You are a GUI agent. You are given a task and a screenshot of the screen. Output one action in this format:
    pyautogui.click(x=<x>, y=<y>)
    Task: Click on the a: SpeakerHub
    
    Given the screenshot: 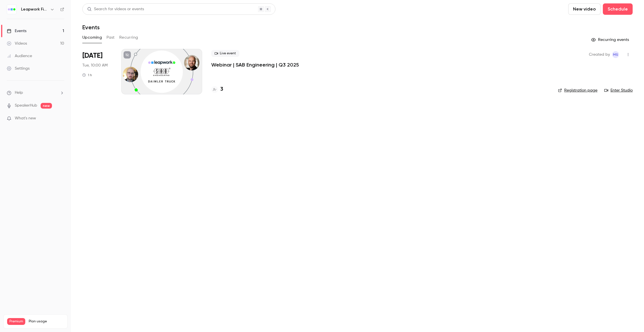 What is the action you would take?
    pyautogui.click(x=26, y=105)
    